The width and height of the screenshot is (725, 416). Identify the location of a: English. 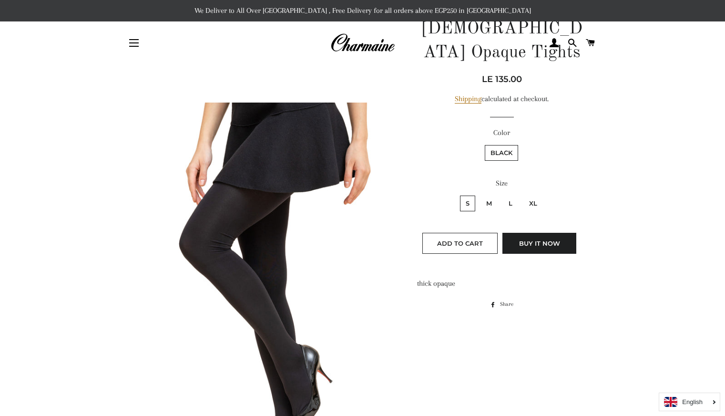
(689, 401).